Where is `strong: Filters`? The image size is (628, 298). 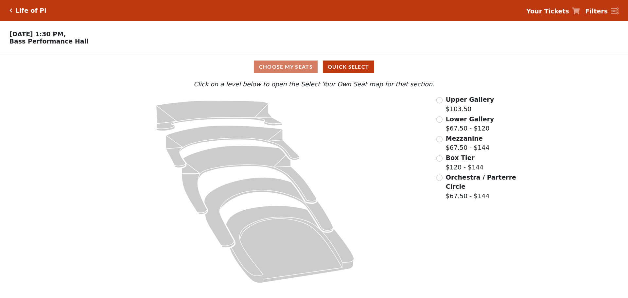 strong: Filters is located at coordinates (596, 11).